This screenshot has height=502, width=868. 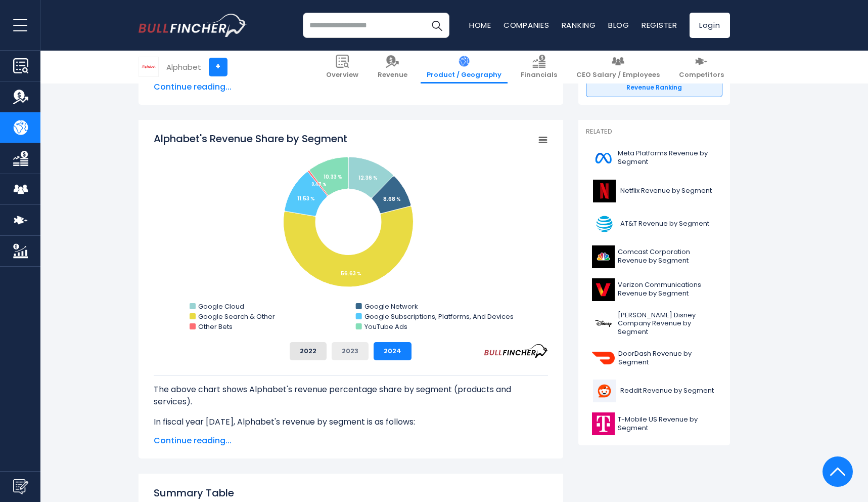 I want to click on tspan: 56.63 %, so click(x=351, y=273).